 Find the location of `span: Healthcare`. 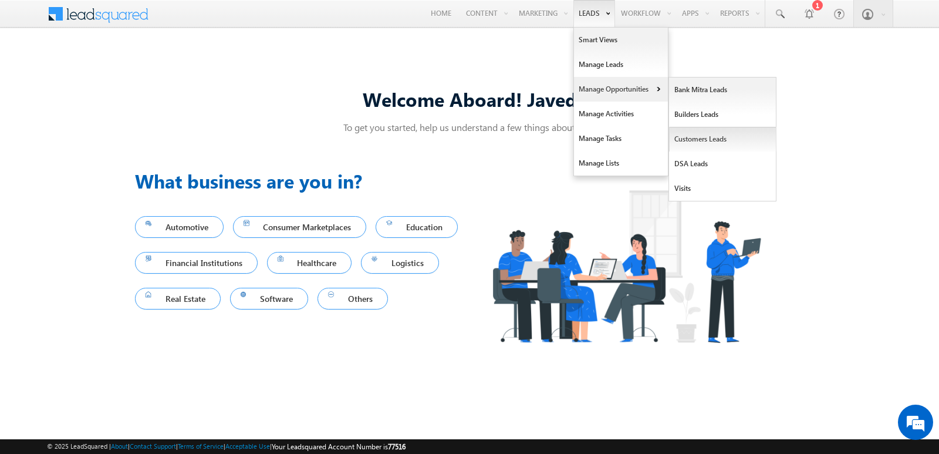

span: Healthcare is located at coordinates (309, 262).